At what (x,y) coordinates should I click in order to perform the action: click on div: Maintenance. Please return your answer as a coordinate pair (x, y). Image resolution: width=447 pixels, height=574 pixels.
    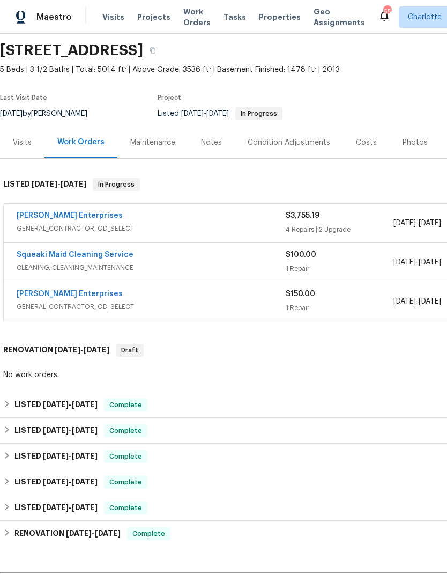
    Looking at the image, I should click on (153, 143).